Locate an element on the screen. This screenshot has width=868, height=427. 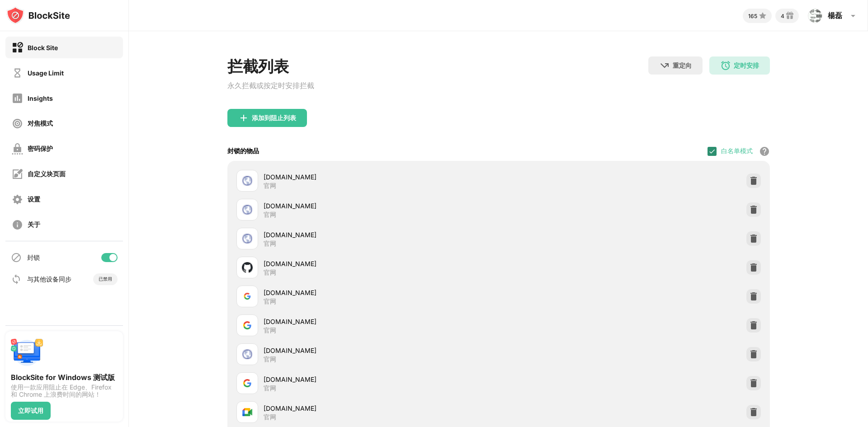
div: 楊磊 is located at coordinates (835, 16).